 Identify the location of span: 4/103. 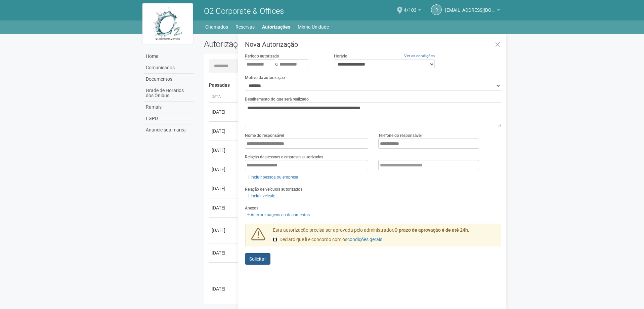
(410, 7).